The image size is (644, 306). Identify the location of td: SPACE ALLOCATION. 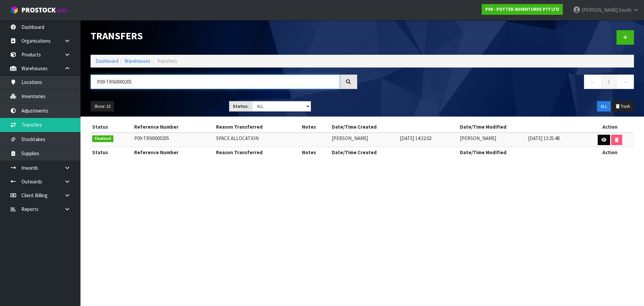
(257, 140).